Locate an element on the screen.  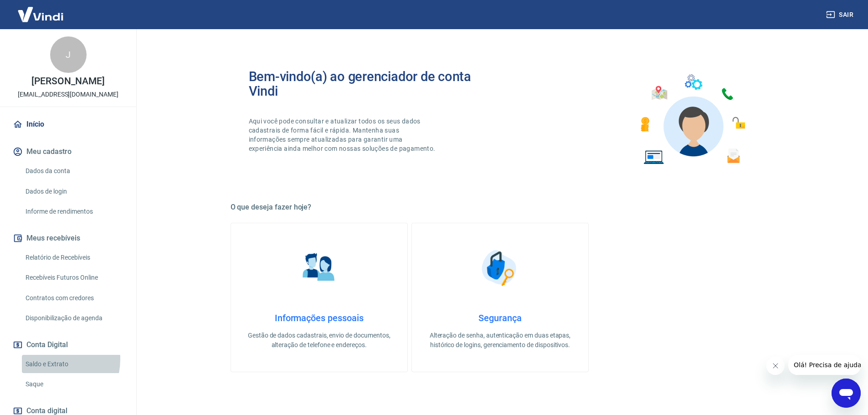
a: Informações pessoaisInformações pessoaisGestão de dados cadastrais, envio de documentos, alteraçã... is located at coordinates (319, 298).